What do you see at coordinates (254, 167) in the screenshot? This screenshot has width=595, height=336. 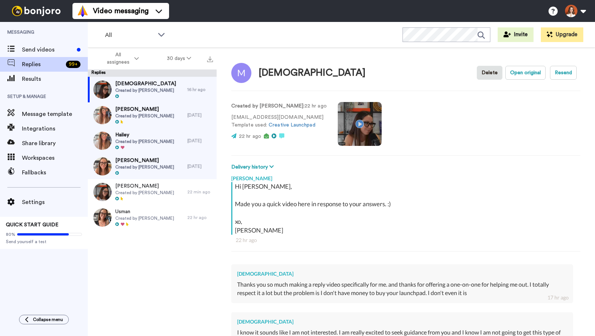 I see `button: Delivery history` at bounding box center [254, 167].